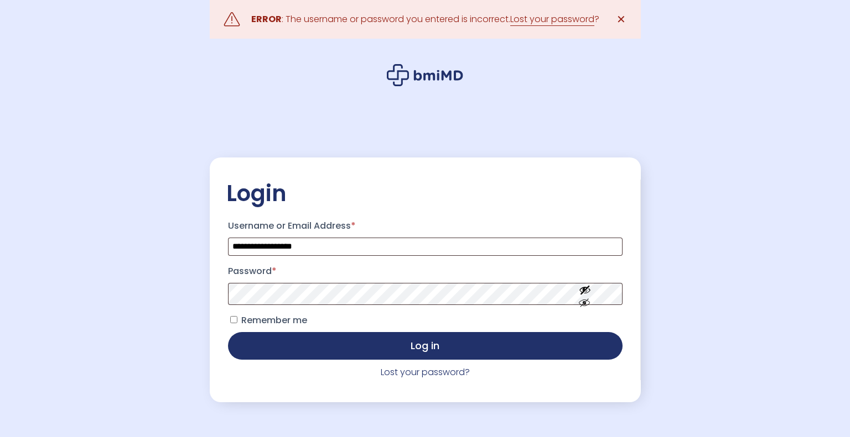  What do you see at coordinates (274, 320) in the screenshot?
I see `span: Remember me` at bounding box center [274, 320].